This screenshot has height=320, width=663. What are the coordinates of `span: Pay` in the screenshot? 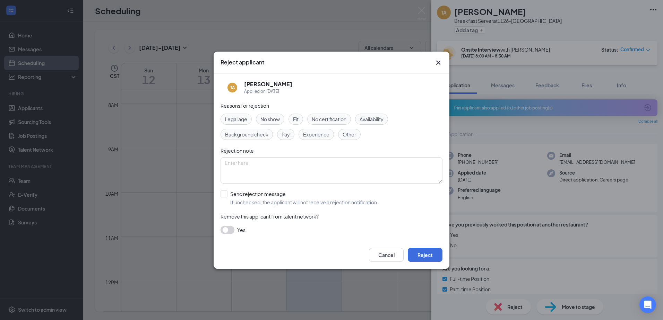 It's located at (286, 134).